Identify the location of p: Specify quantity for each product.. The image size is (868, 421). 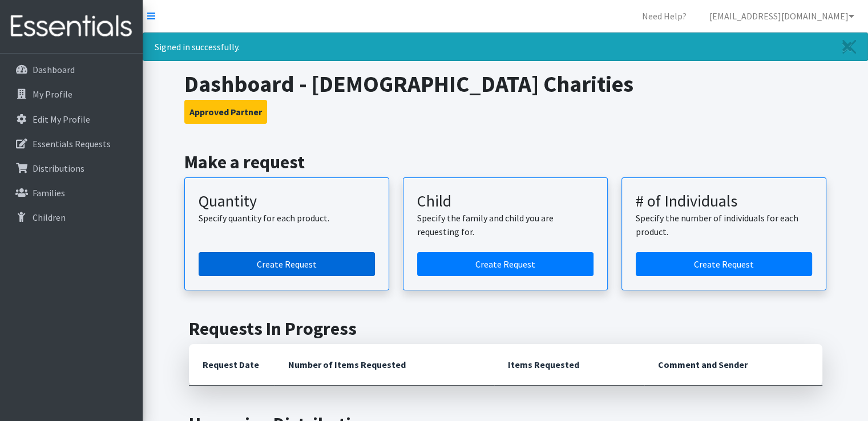
(287, 218).